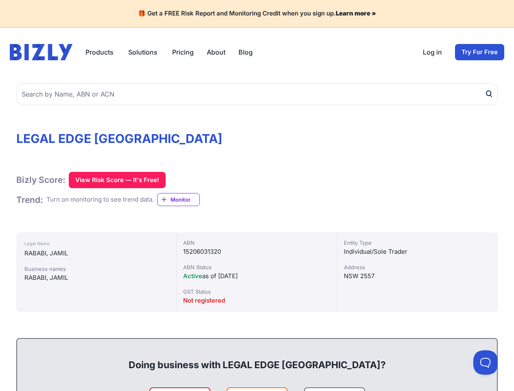 The width and height of the screenshot is (514, 391). What do you see at coordinates (185, 199) in the screenshot?
I see `span: Monitor` at bounding box center [185, 199].